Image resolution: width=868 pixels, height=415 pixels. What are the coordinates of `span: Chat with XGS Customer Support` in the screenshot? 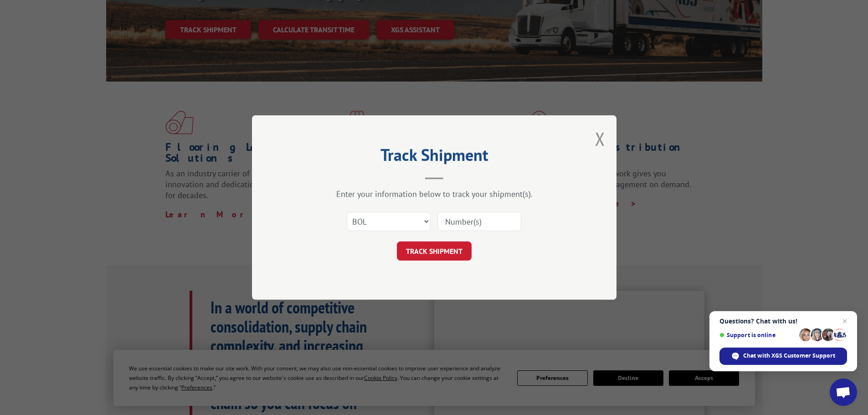 It's located at (789, 356).